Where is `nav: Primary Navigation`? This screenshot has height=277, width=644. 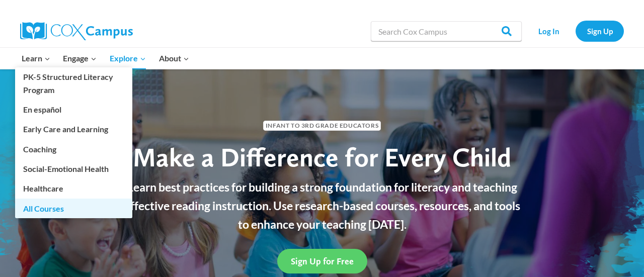
nav: Primary Navigation is located at coordinates (105, 58).